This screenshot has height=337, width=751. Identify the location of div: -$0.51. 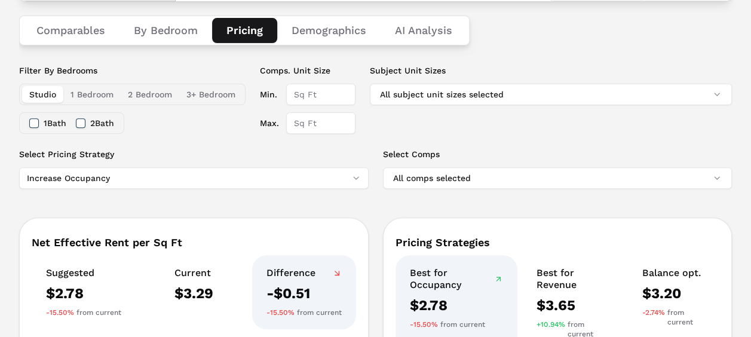
(304, 293).